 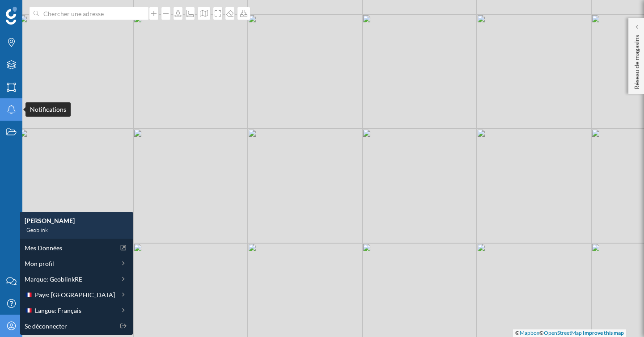 What do you see at coordinates (46, 326) in the screenshot?
I see `span: Se déconnecter` at bounding box center [46, 326].